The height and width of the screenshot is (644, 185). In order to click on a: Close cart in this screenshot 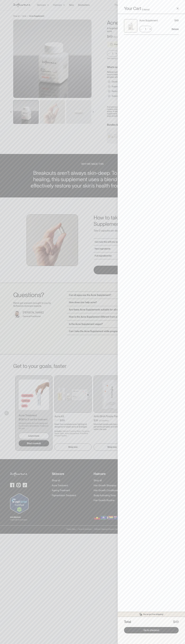, I will do `click(178, 9)`.